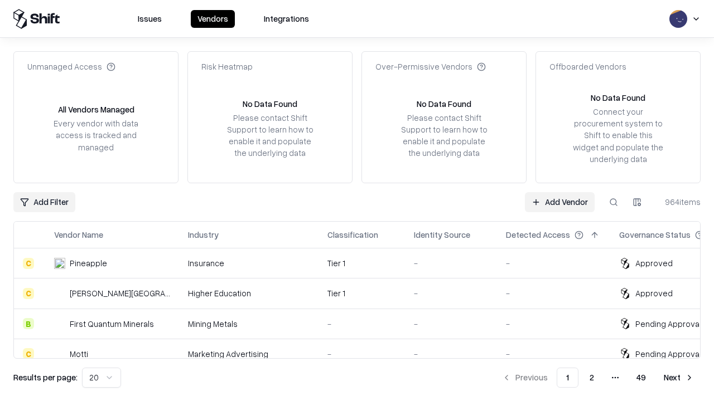 The height and width of the screenshot is (401, 714). I want to click on img: Reichman University, so click(60, 294).